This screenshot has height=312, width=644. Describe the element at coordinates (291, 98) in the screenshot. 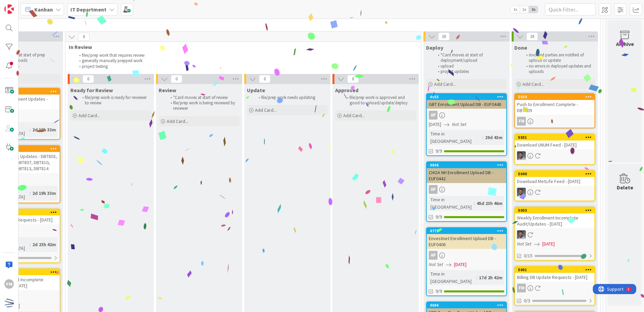

I see `li: file/prep work needs updating` at that location.